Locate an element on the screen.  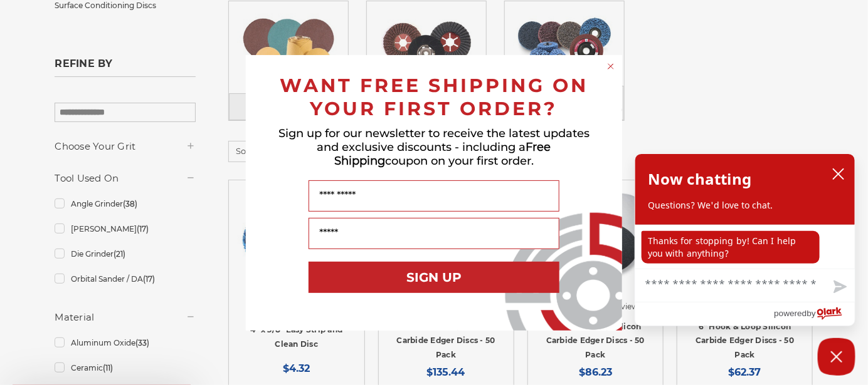
button: SIGN UP is located at coordinates (434, 277).